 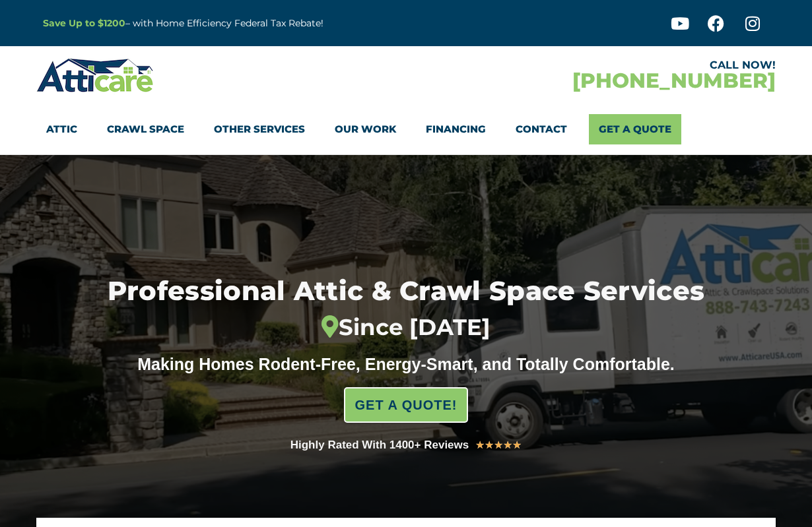 I want to click on div: CALL NOW!, so click(x=591, y=65).